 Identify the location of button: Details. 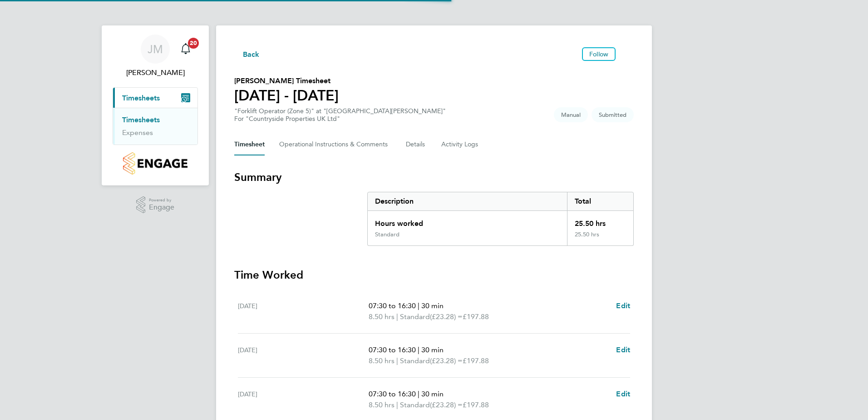
(416, 144).